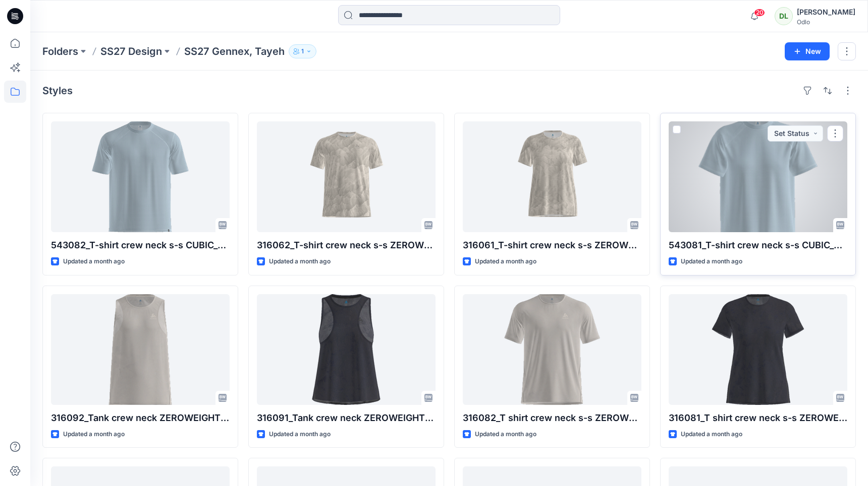 The width and height of the screenshot is (868, 486). What do you see at coordinates (132, 51) in the screenshot?
I see `a: SS27 Design` at bounding box center [132, 51].